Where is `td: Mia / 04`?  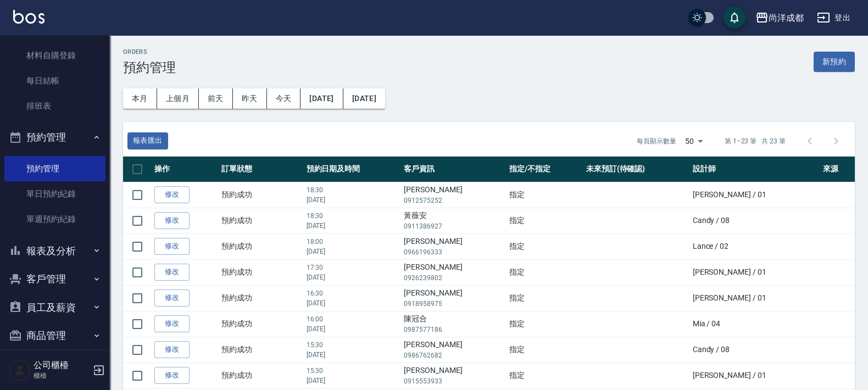 td: Mia / 04 is located at coordinates (755, 324).